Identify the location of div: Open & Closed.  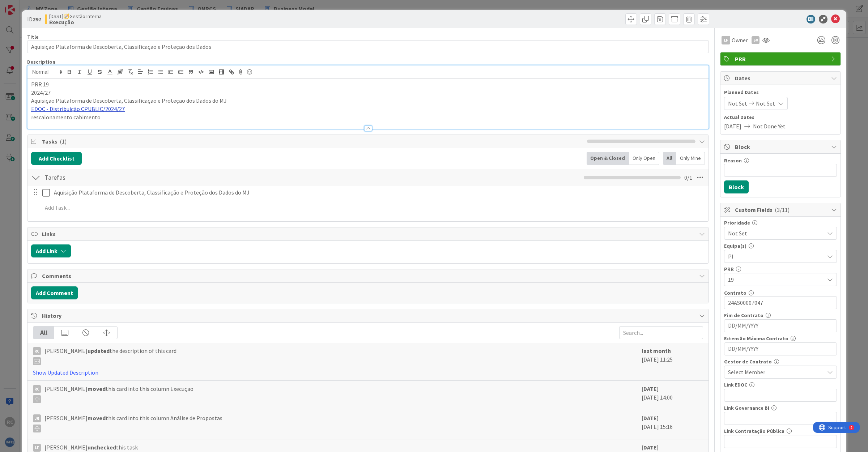
(608, 159).